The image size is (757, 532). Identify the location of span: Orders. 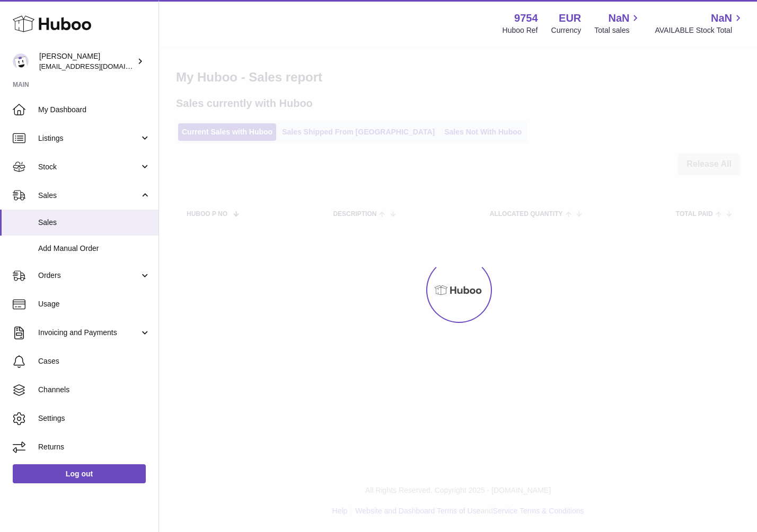
(88, 276).